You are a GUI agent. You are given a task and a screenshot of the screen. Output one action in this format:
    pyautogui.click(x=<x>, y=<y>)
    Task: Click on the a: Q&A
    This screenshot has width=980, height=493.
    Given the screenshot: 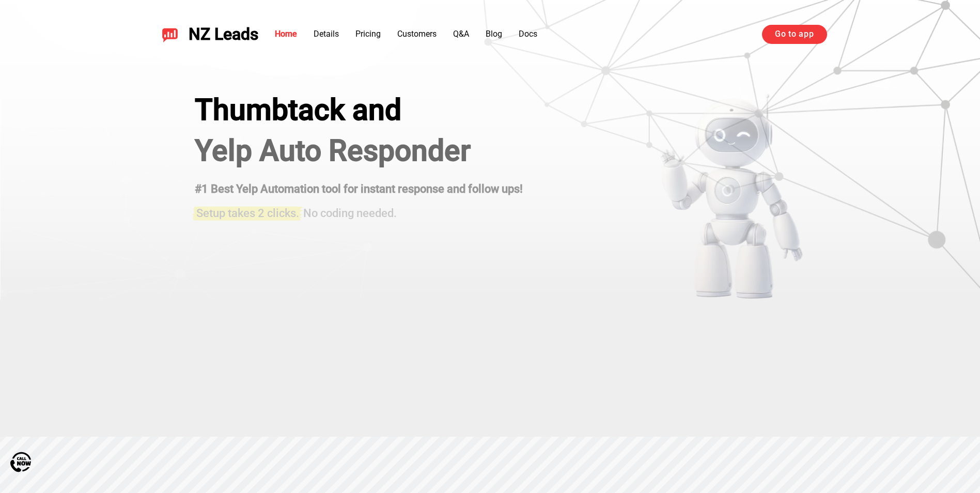 What is the action you would take?
    pyautogui.click(x=461, y=34)
    